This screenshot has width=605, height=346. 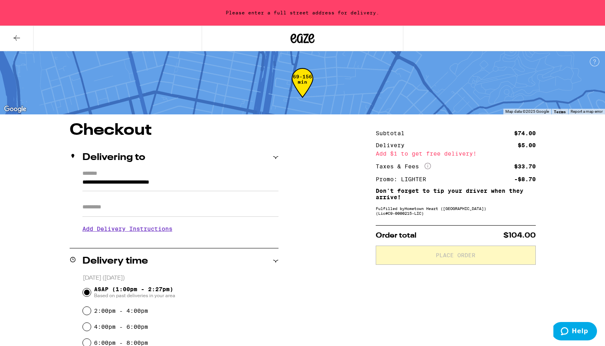 What do you see at coordinates (114, 158) in the screenshot?
I see `h2: Delivering to` at bounding box center [114, 158].